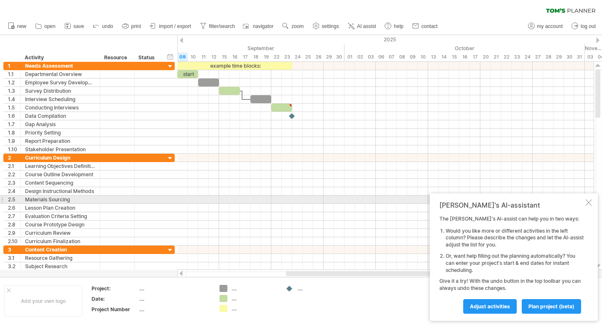 The width and height of the screenshot is (602, 325). I want to click on div: Content Sequencing, so click(60, 183).